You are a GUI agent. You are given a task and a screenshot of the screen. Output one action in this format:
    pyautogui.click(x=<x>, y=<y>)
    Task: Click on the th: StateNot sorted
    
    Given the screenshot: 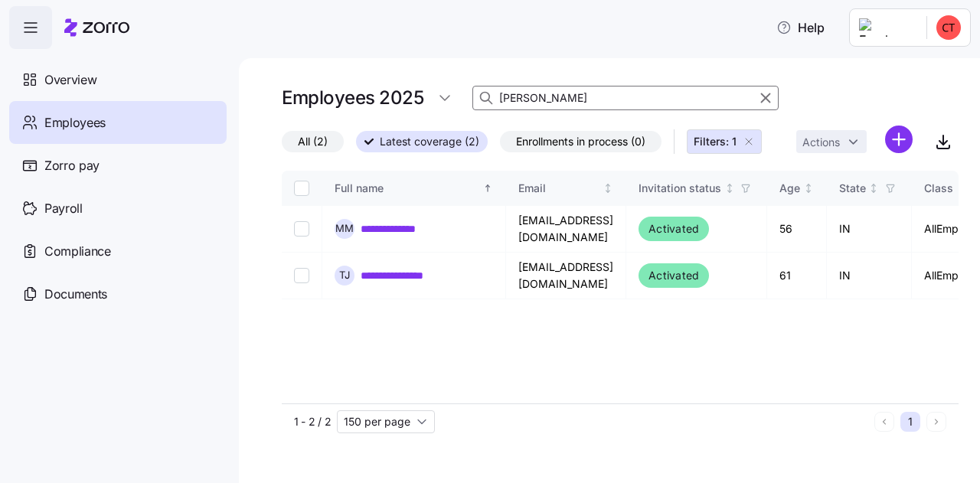 What is the action you would take?
    pyautogui.click(x=870, y=189)
    